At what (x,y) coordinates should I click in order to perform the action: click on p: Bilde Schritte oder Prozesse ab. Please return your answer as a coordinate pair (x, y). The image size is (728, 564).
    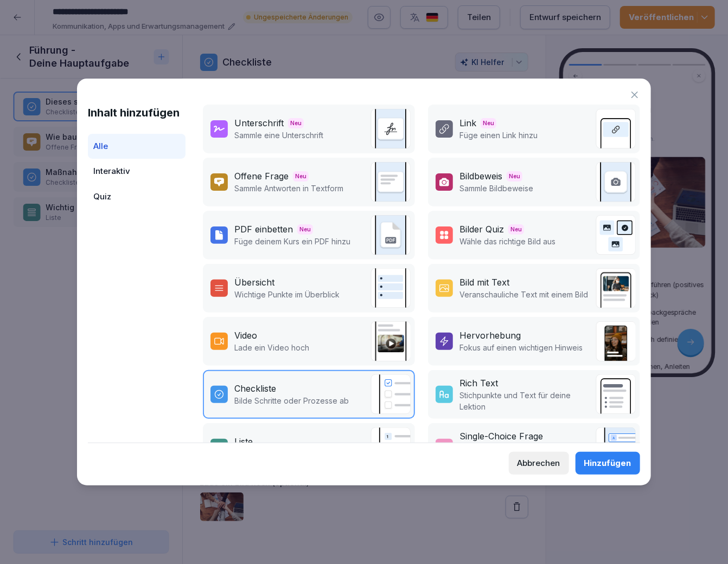
    Looking at the image, I should click on (291, 400).